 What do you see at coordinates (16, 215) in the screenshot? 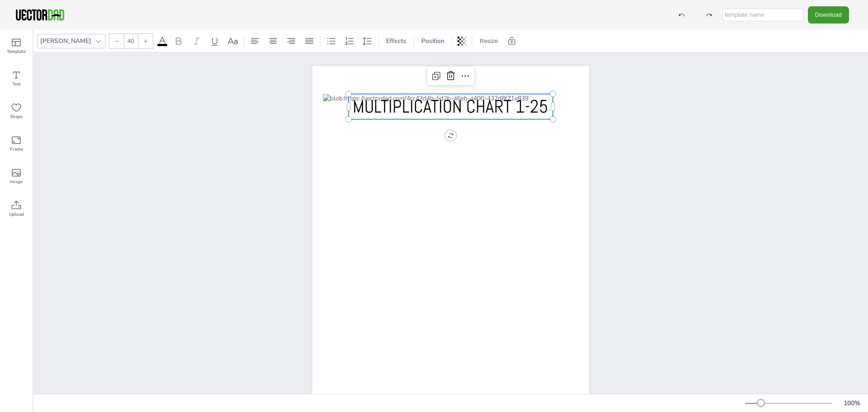
I see `span: Upload` at bounding box center [16, 215].